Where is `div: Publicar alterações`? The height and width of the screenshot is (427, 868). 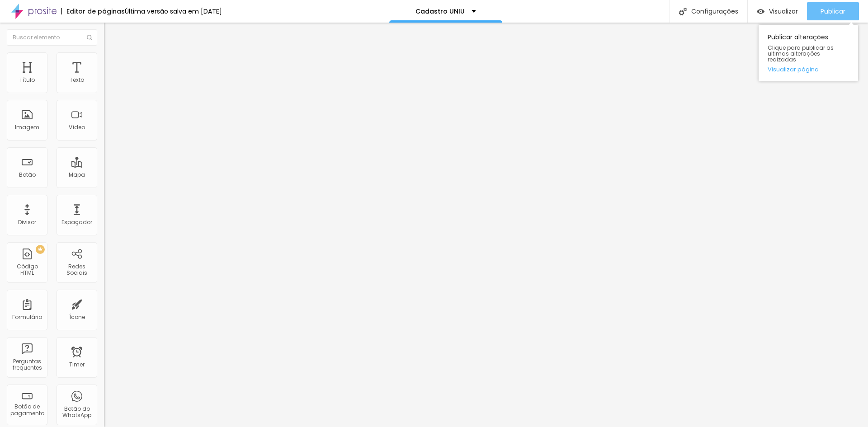 div: Publicar alterações is located at coordinates (809, 53).